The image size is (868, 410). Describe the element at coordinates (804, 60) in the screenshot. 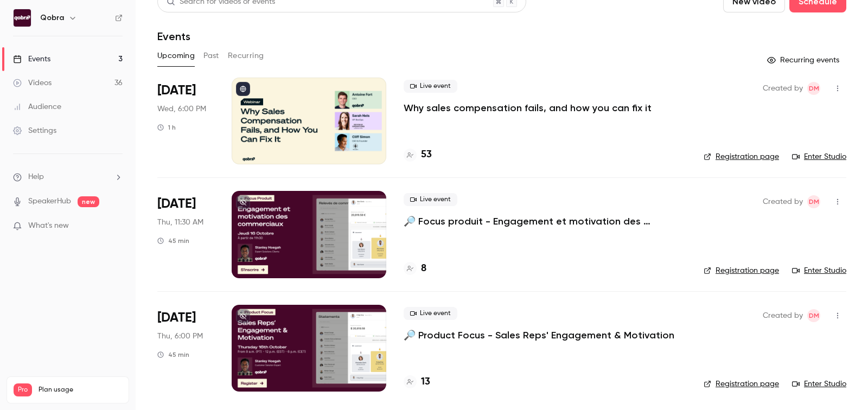

I see `button: Recurring events` at that location.